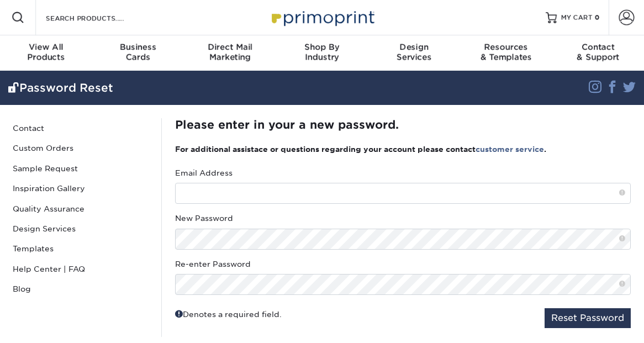  What do you see at coordinates (587, 319) in the screenshot?
I see `button: Reset Password` at bounding box center [587, 319].